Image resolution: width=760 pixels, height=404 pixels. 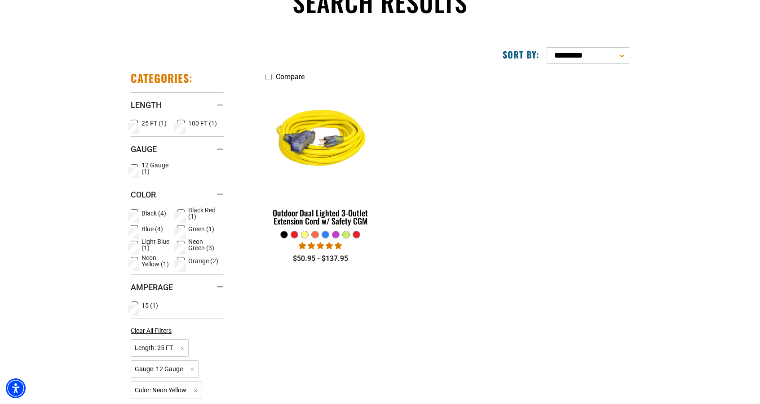 What do you see at coordinates (153, 330) in the screenshot?
I see `a: Clear All Filters` at bounding box center [153, 330].